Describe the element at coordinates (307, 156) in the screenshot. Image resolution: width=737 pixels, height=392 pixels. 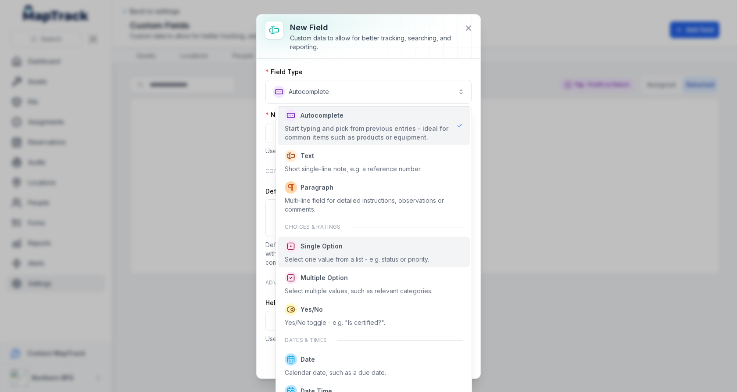
I see `span: Text` at that location.